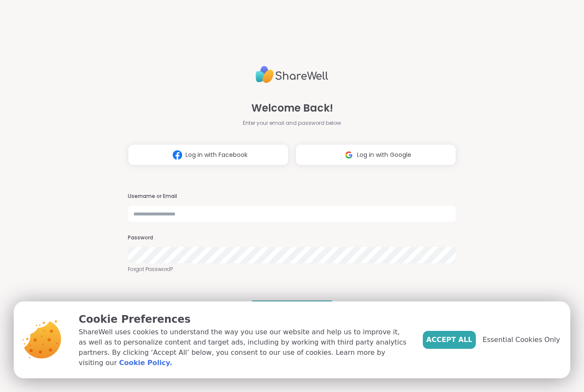 The width and height of the screenshot is (584, 392). Describe the element at coordinates (216, 155) in the screenshot. I see `span: Log in with Facebook` at that location.